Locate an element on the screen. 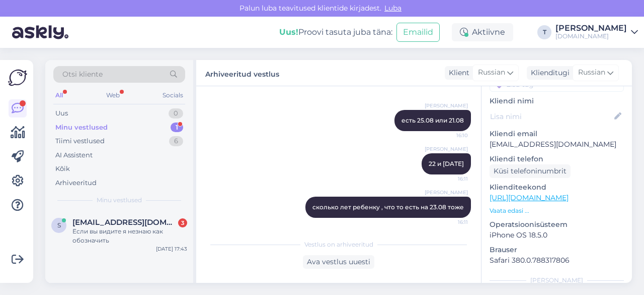  span: 16:10 is located at coordinates (449, 135).